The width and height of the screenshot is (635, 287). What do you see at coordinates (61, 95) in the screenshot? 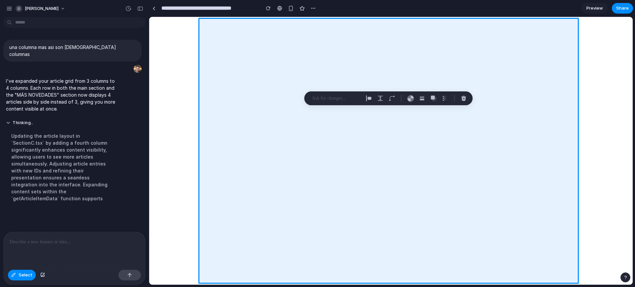
I see `p: I've expanded your article grid from 3 columns to 4 columns. Each row in both the main section an...` at bounding box center [61, 95].